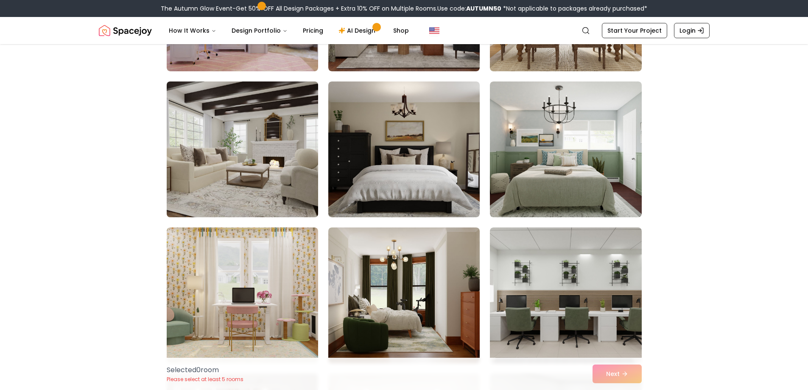 This screenshot has height=390, width=808. Describe the element at coordinates (205, 370) in the screenshot. I see `p: Selected 0 room` at that location.